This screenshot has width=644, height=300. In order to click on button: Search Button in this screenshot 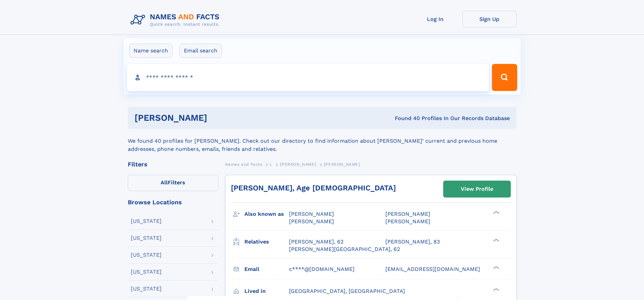, I will do `click(505, 78)`.